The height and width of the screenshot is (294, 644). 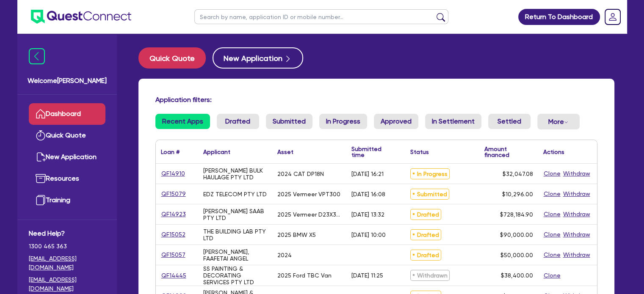 I want to click on span: 1300 465 363, so click(x=67, y=246).